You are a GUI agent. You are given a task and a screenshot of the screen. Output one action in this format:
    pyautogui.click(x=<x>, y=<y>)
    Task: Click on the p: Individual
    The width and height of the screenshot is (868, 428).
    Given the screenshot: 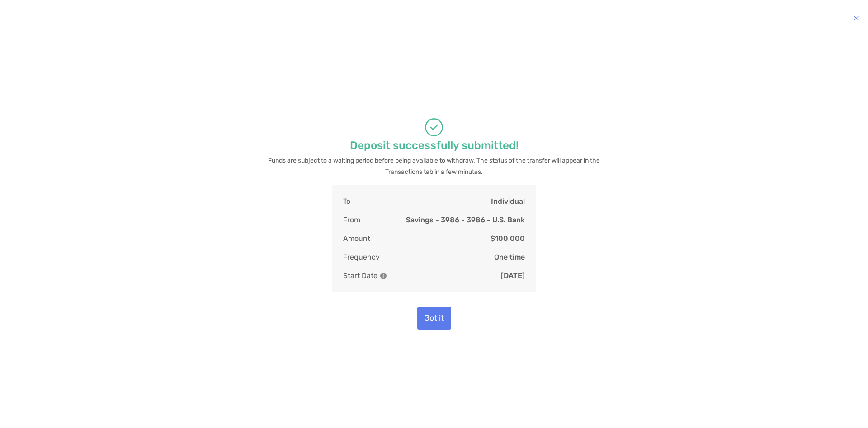 What is the action you would take?
    pyautogui.click(x=508, y=201)
    